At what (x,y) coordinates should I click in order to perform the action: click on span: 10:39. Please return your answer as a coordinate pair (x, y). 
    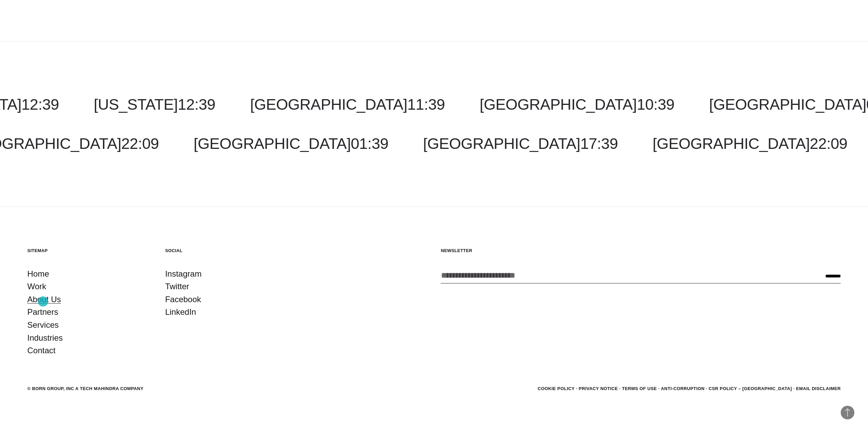
    Looking at the image, I should click on (655, 104).